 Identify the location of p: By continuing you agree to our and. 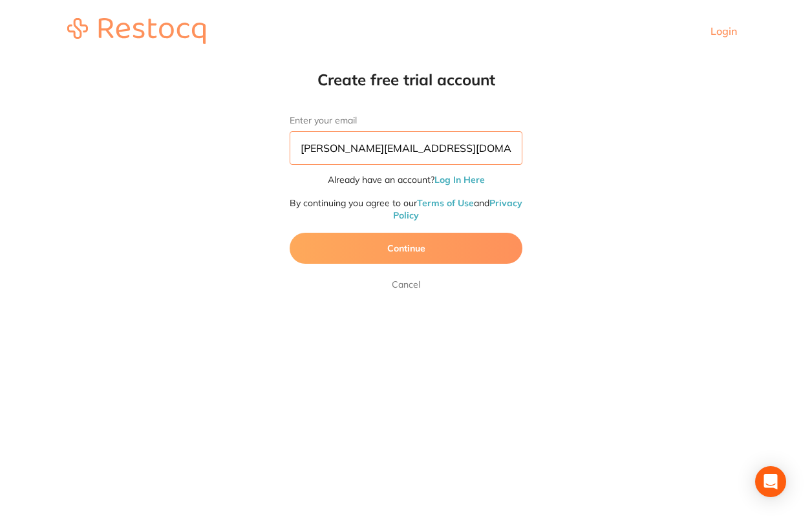
(406, 209).